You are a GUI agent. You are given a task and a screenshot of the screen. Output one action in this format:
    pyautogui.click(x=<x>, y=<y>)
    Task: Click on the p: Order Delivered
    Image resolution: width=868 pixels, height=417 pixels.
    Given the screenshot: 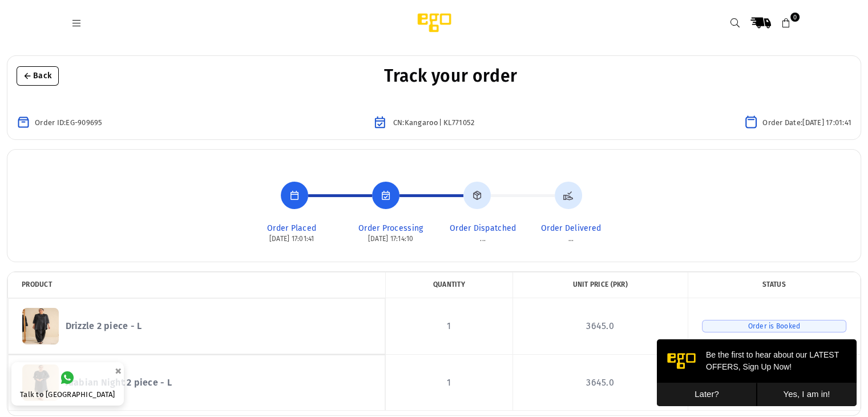 What is the action you would take?
    pyautogui.click(x=571, y=229)
    